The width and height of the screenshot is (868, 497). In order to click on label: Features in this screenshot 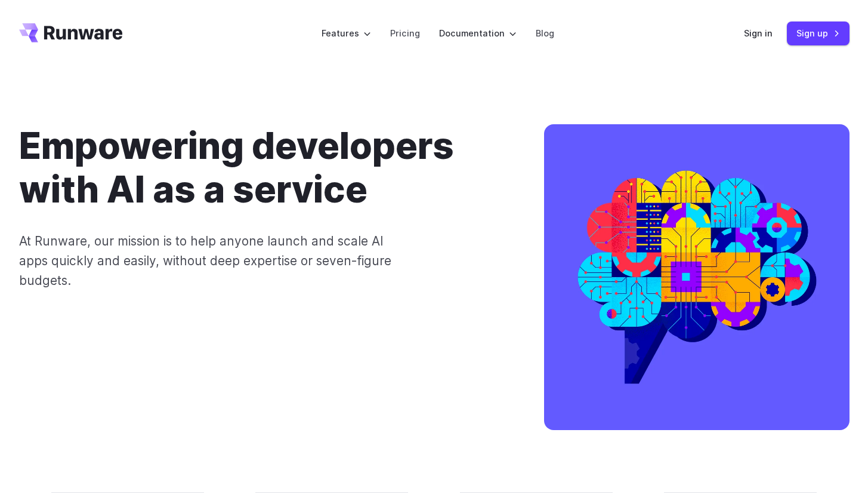, I will do `click(346, 33)`.